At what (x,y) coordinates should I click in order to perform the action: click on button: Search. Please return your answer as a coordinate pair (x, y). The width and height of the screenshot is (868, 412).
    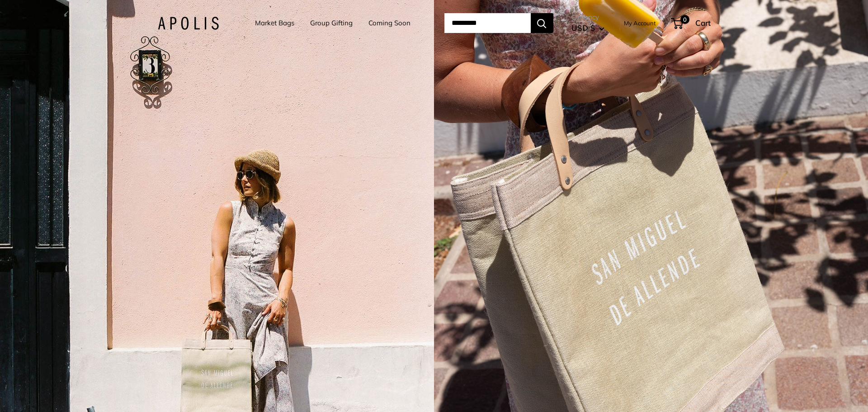
    Looking at the image, I should click on (542, 23).